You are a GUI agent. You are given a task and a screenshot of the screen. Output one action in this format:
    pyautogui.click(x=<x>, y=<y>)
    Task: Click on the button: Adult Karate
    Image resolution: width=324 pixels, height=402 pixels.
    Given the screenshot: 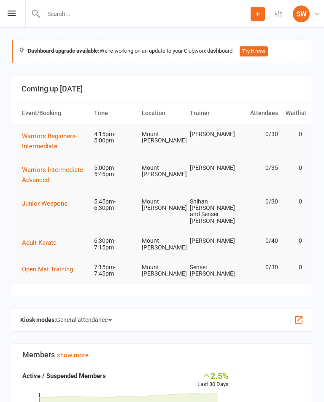 What is the action you would take?
    pyautogui.click(x=42, y=243)
    